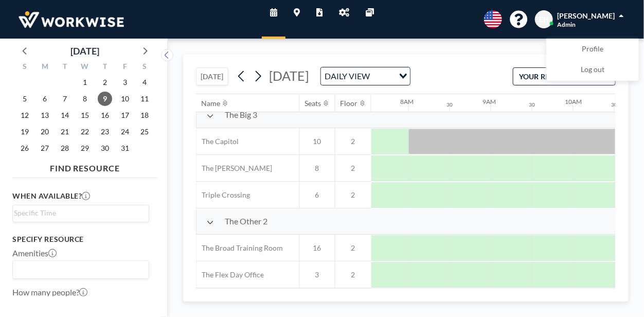 Image resolution: width=644 pixels, height=317 pixels. What do you see at coordinates (349, 104) in the screenshot?
I see `div: Floor` at bounding box center [349, 104].